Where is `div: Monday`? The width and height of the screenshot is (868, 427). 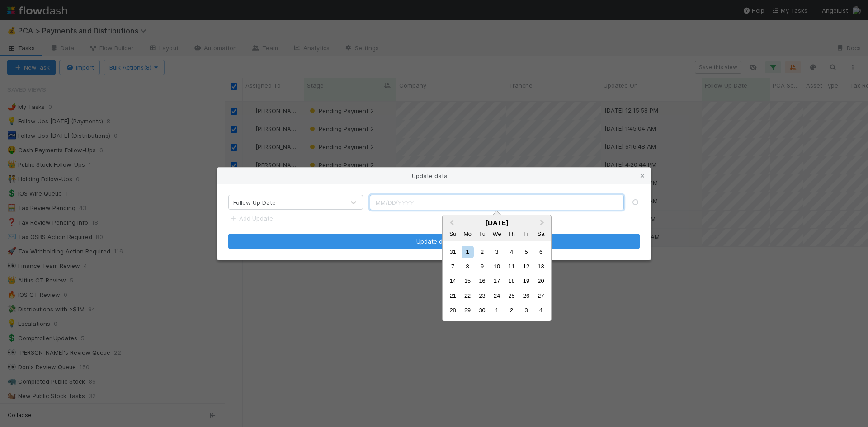
div: Monday is located at coordinates (467, 234).